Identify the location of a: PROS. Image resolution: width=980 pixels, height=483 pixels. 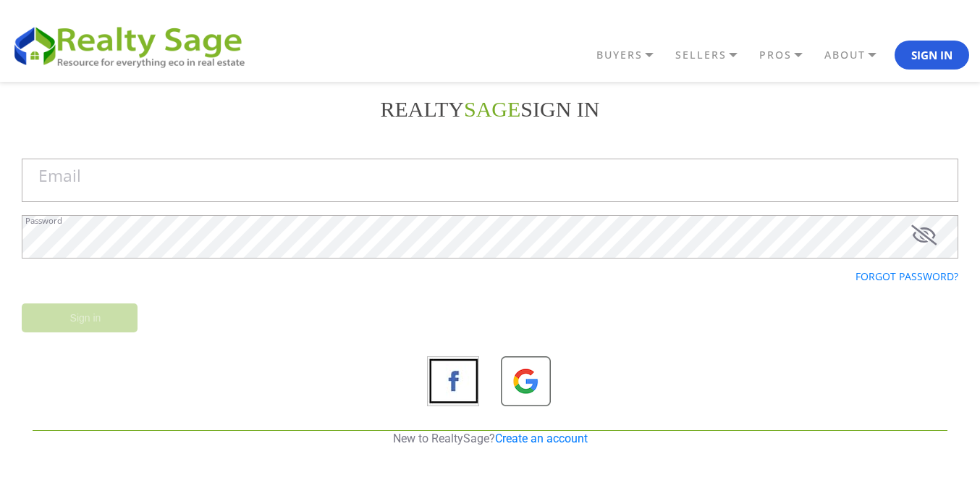
(789, 55).